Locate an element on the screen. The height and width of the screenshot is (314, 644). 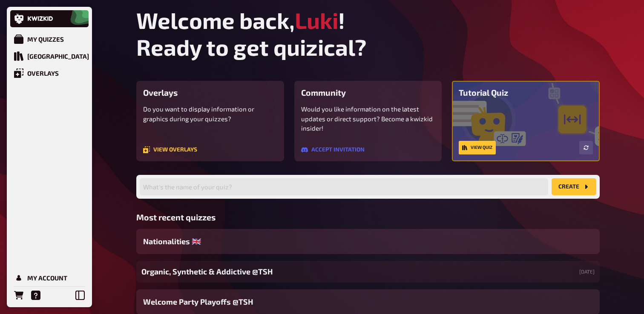
h3: Overlays is located at coordinates (210, 92).